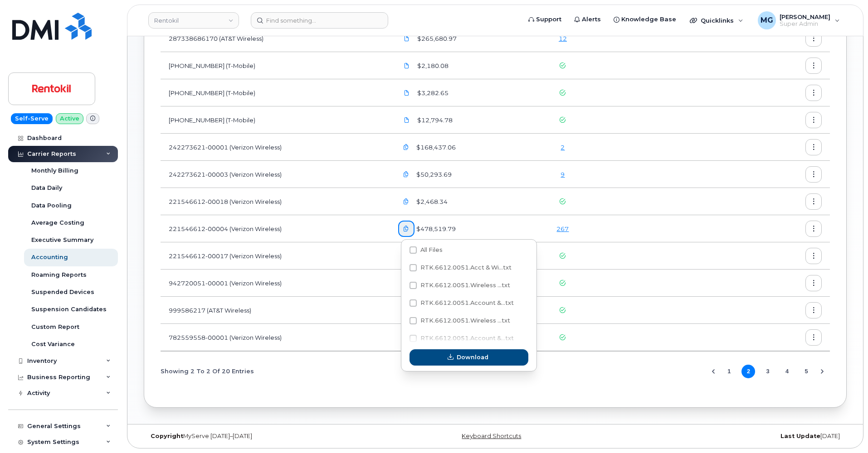 Image resolution: width=868 pixels, height=453 pixels. Describe the element at coordinates (275, 283) in the screenshot. I see `td: 942720051-00001 (Verizon Wireless)` at that location.